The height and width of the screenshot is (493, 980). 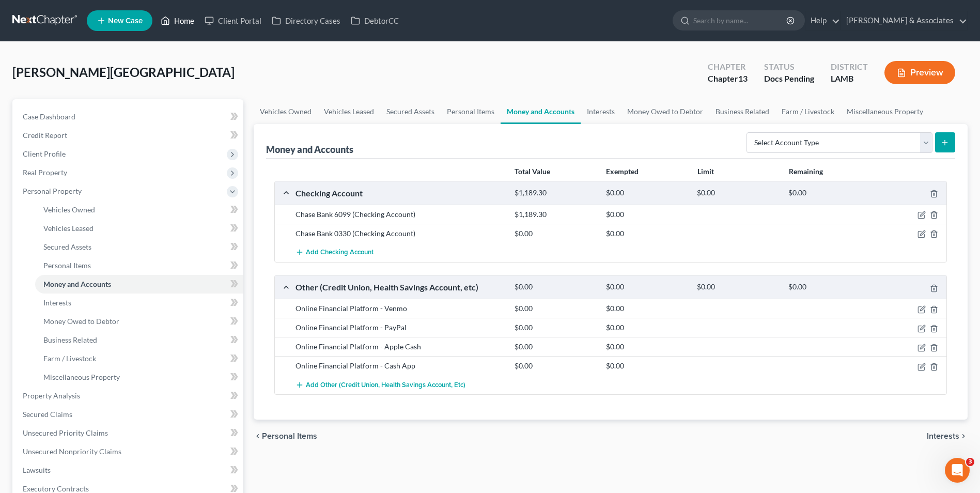 I want to click on div: $1,189.30, so click(x=555, y=193).